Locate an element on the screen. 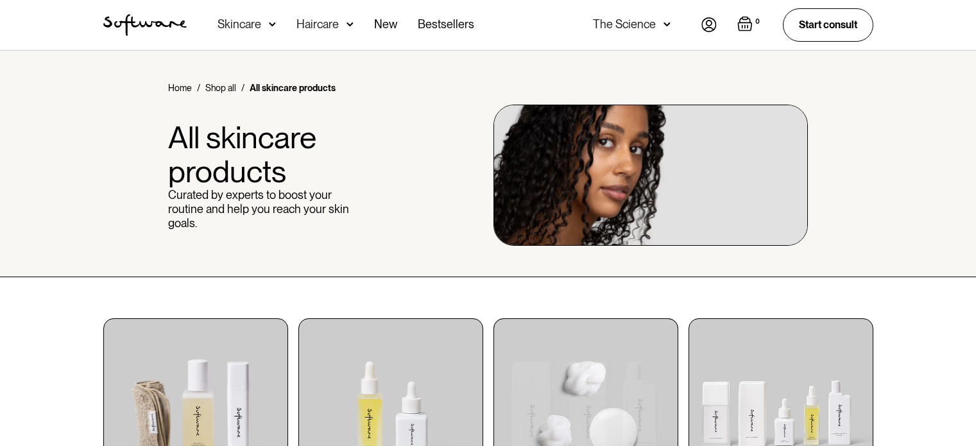  div: 0 is located at coordinates (757, 22).